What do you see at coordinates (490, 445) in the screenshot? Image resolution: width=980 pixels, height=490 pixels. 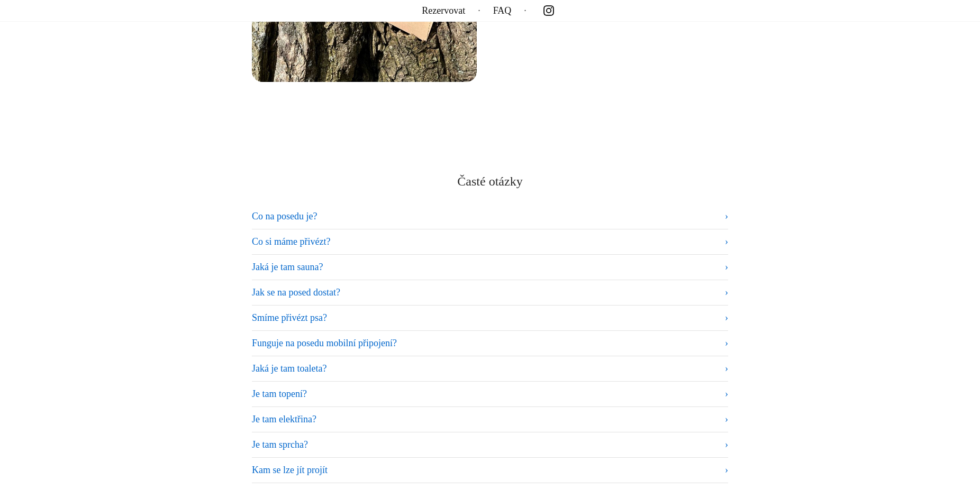 I see `summary: Je tam sprcha?` at bounding box center [490, 445].